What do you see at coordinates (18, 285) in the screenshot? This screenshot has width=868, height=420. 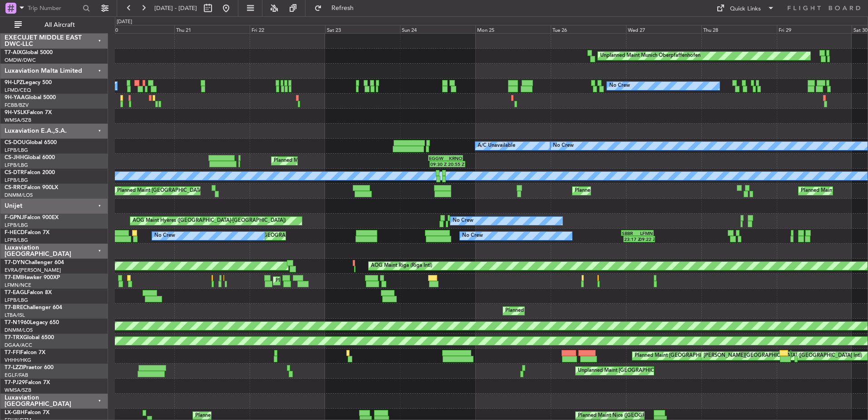 I see `a: LFMN/NCE` at bounding box center [18, 285].